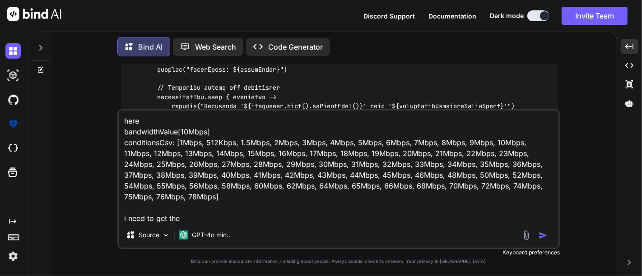 The image size is (642, 276). Describe the element at coordinates (595, 16) in the screenshot. I see `button: Invite Team` at that location.